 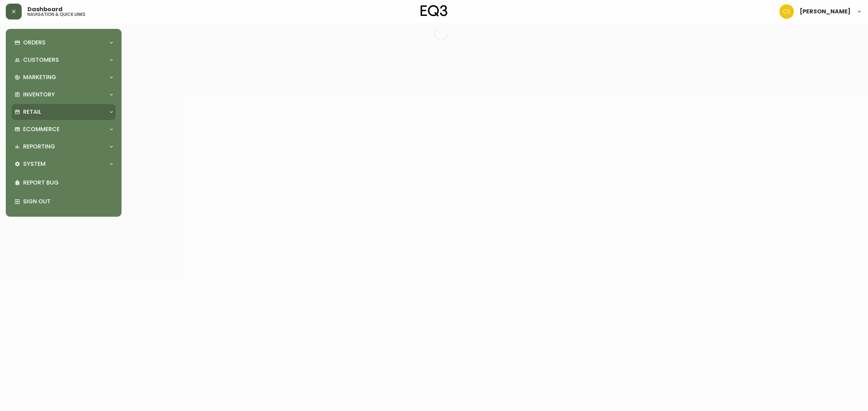 I want to click on p: Inventory, so click(x=39, y=95).